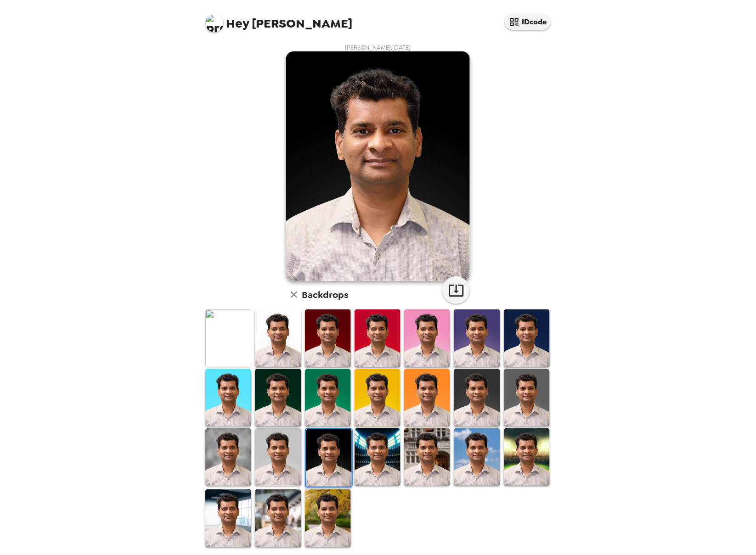  I want to click on img: user, so click(378, 166).